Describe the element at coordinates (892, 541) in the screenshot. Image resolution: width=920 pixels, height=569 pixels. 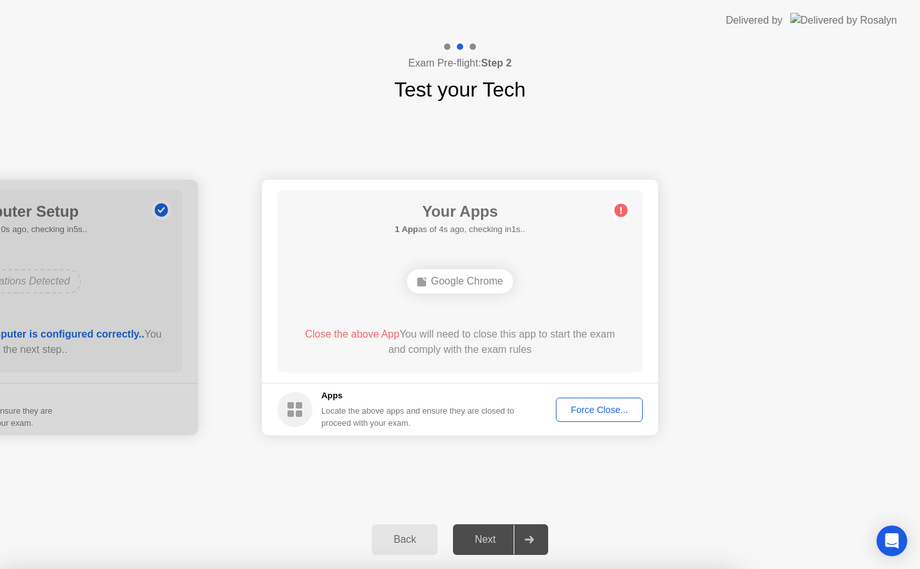
I see `div: Open Intercom Messenger` at that location.